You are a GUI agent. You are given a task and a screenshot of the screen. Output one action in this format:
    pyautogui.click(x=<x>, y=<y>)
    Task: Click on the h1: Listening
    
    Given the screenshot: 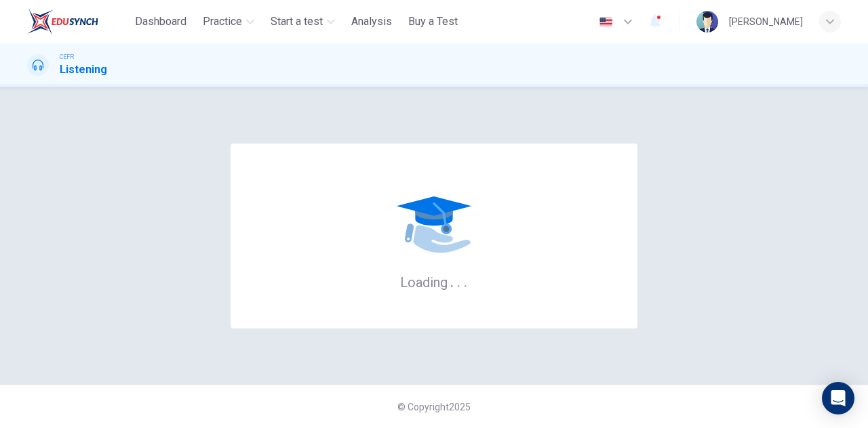 What is the action you would take?
    pyautogui.click(x=83, y=70)
    